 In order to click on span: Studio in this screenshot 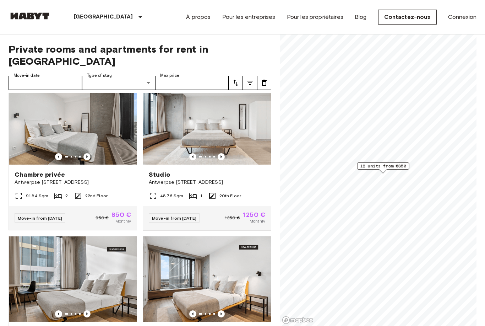, I will do `click(159, 174)`.